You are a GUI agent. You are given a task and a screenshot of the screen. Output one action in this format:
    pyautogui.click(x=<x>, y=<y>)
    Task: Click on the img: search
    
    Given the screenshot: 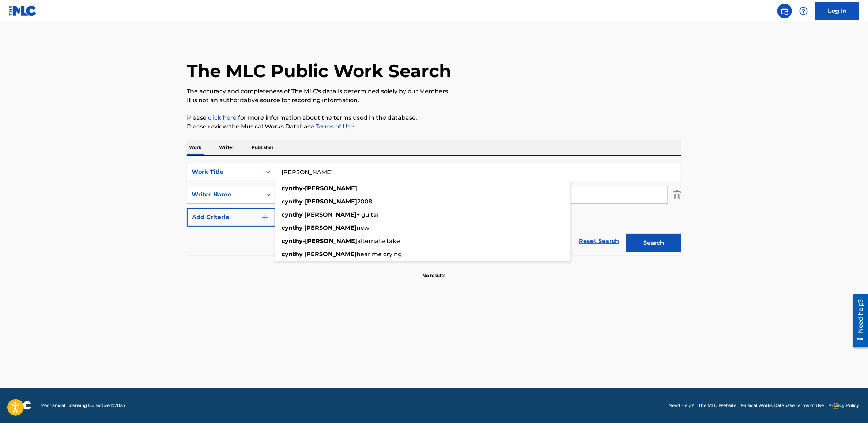 What is the action you would take?
    pyautogui.click(x=785, y=11)
    